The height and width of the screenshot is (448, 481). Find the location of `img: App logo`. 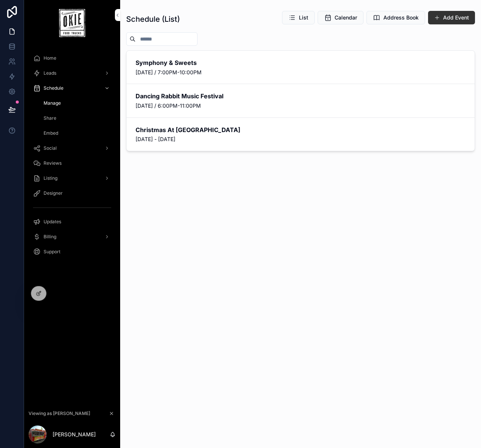

img: App logo is located at coordinates (72, 23).